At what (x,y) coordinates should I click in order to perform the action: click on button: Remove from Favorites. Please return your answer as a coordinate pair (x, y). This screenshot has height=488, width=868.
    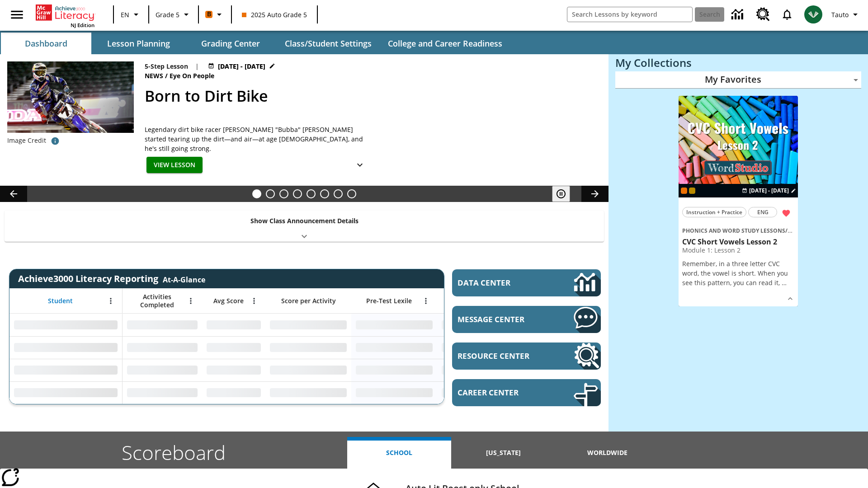
    Looking at the image, I should click on (786, 213).